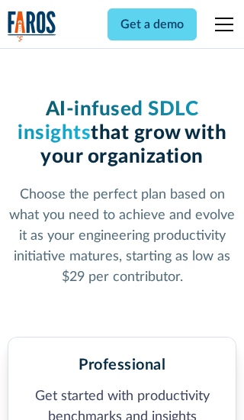 The height and width of the screenshot is (420, 244). Describe the element at coordinates (221, 24) in the screenshot. I see `div: menu` at that location.